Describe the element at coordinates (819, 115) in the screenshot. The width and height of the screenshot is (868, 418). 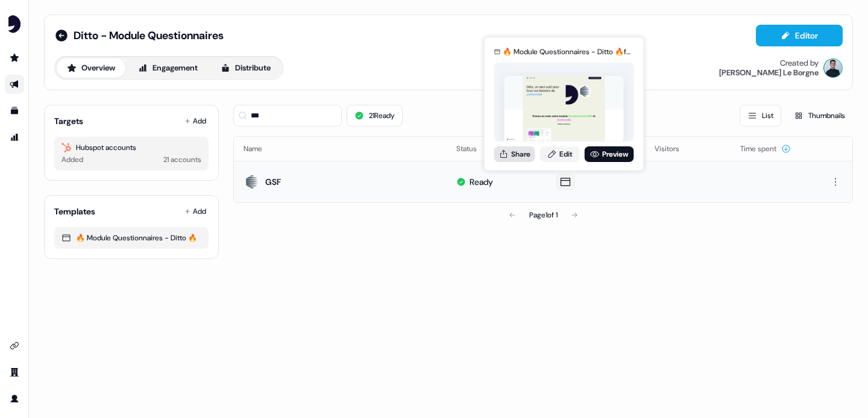
I see `button: Thumbnails` at that location.